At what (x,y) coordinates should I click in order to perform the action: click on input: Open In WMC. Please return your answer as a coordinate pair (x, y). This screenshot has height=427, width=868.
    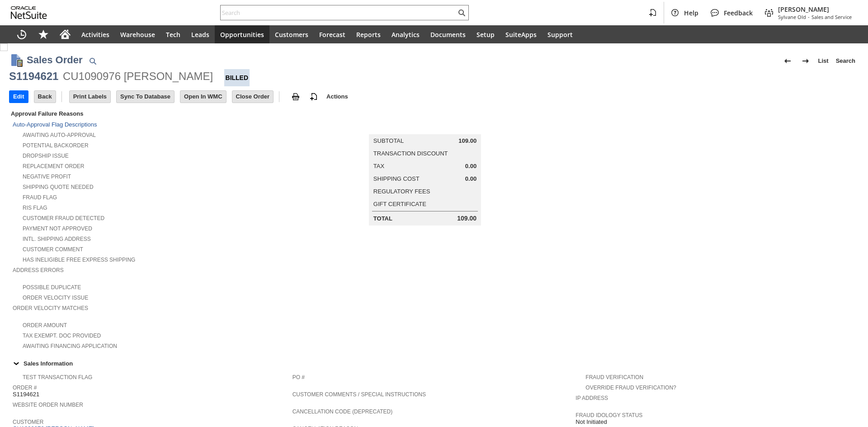
    Looking at the image, I should click on (203, 97).